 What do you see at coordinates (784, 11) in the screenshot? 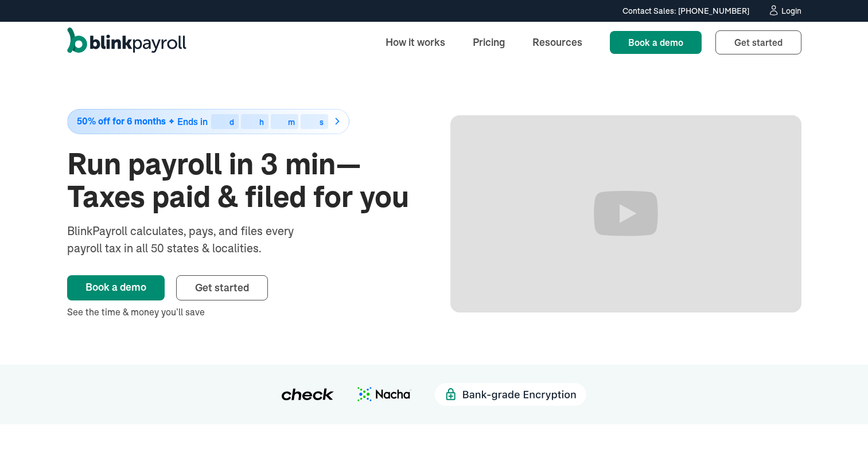
I see `a: Login` at bounding box center [784, 11].